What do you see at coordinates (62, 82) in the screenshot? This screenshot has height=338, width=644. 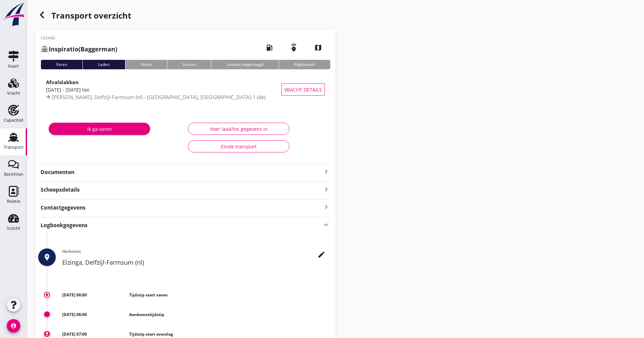 I see `strong: Afvalslakken` at bounding box center [62, 82].